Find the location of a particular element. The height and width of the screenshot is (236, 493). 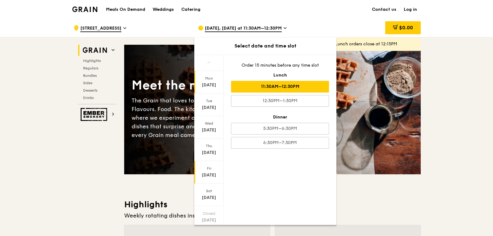

div: Tue is located at coordinates (209, 101).